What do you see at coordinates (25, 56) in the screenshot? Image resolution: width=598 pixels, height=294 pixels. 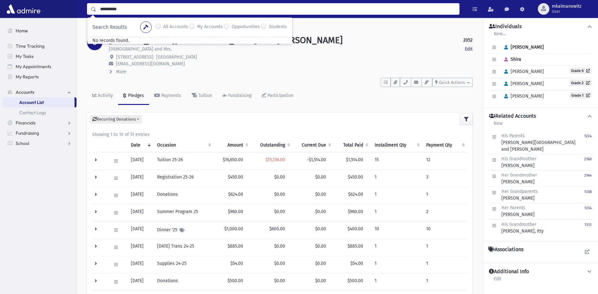 I see `span: My Tasks` at bounding box center [25, 56].